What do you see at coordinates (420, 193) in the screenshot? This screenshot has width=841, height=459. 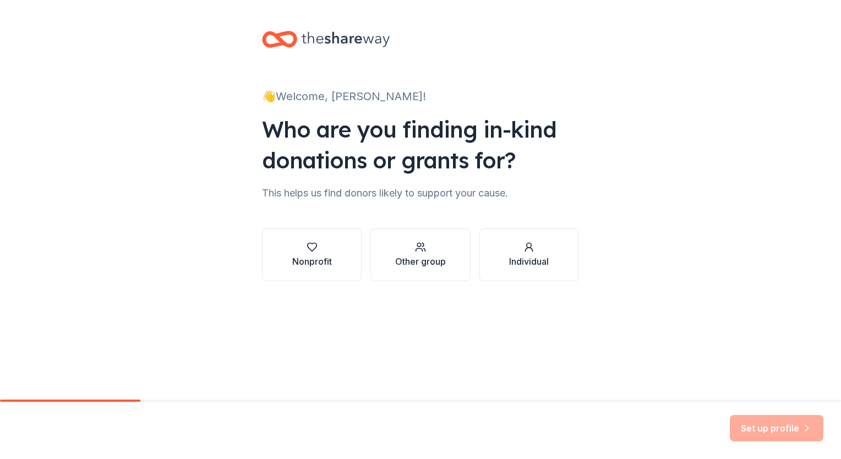 I see `div: This helps us find donors likely to support your cause.` at bounding box center [420, 193].